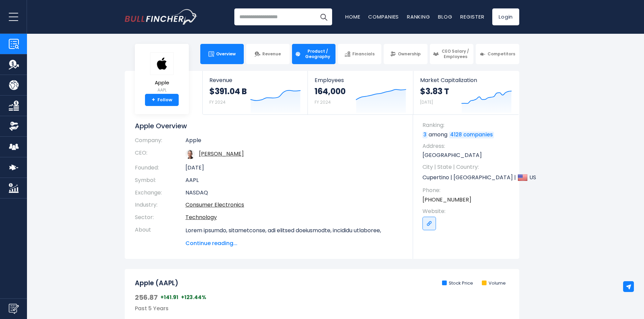 The height and width of the screenshot is (319, 644). I want to click on a: Login, so click(506, 17).